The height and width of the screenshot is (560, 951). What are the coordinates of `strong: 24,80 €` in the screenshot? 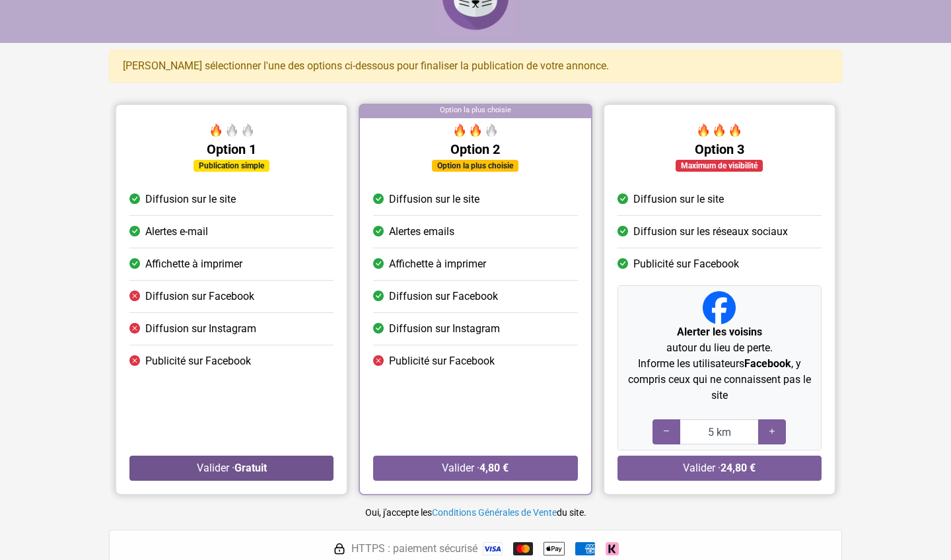 It's located at (738, 468).